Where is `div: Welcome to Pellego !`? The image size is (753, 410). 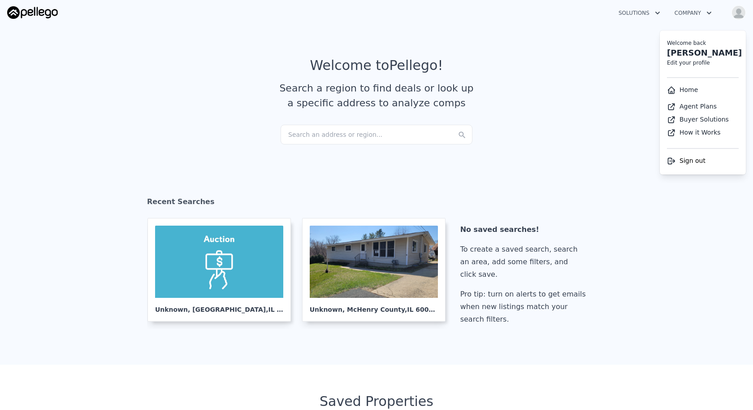 div: Welcome to Pellego ! is located at coordinates (376, 65).